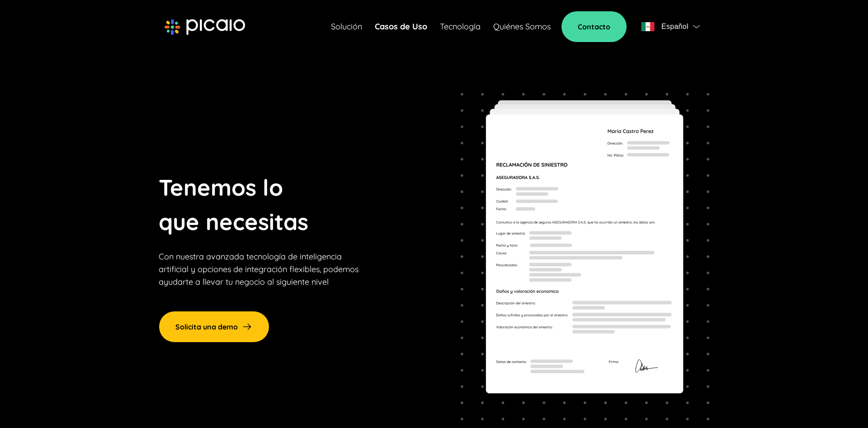 This screenshot has width=868, height=428. Describe the element at coordinates (585, 257) in the screenshot. I see `img: dynamic-image` at that location.